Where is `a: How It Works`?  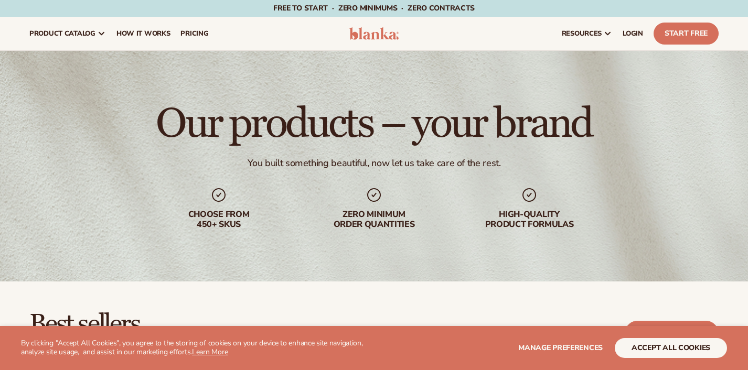
a: How It Works is located at coordinates (143, 34).